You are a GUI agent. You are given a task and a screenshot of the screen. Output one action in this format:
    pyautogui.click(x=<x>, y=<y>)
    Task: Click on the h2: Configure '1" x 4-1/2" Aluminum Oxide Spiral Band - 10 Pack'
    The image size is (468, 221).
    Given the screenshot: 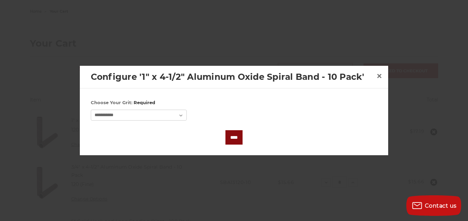 What is the action you would take?
    pyautogui.click(x=232, y=77)
    